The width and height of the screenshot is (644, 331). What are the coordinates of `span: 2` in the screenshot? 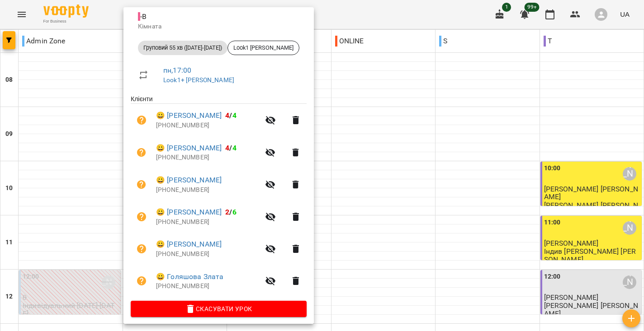 It's located at (227, 212).